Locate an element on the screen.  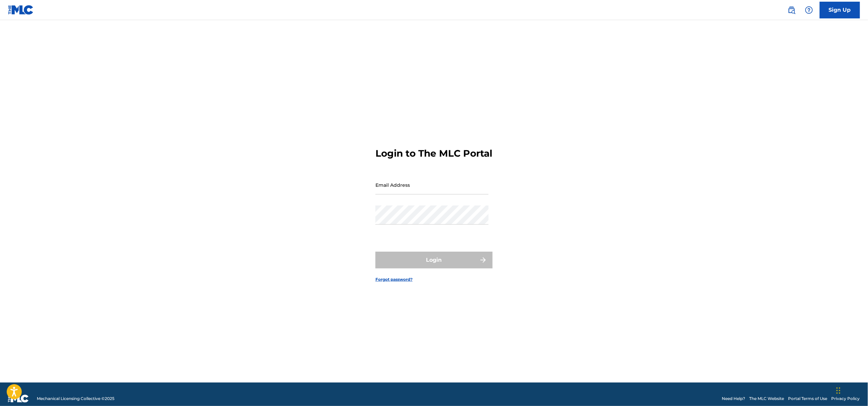
div: Chat-Widget is located at coordinates (851, 390).